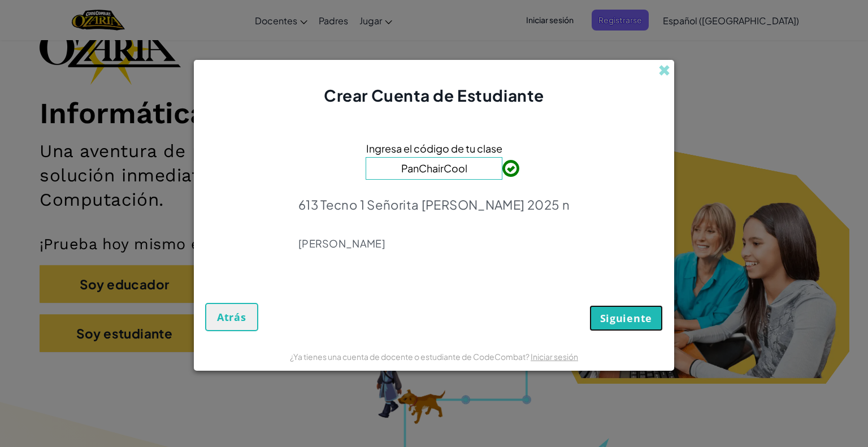 This screenshot has width=868, height=447. What do you see at coordinates (626, 318) in the screenshot?
I see `button: Siguiente` at bounding box center [626, 318].